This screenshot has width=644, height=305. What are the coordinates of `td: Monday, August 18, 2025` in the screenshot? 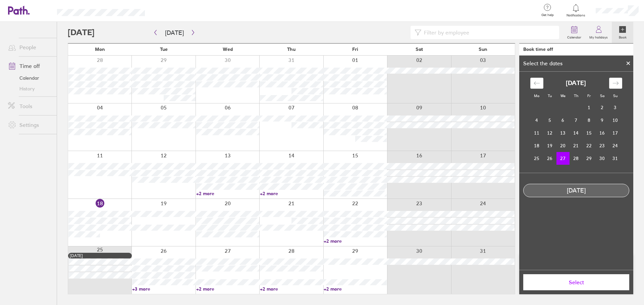 It's located at (537, 145).